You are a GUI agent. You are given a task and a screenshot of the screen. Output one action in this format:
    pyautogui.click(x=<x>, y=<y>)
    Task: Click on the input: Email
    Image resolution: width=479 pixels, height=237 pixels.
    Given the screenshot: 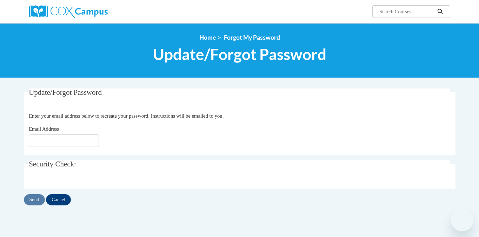 What is the action you would take?
    pyautogui.click(x=64, y=140)
    